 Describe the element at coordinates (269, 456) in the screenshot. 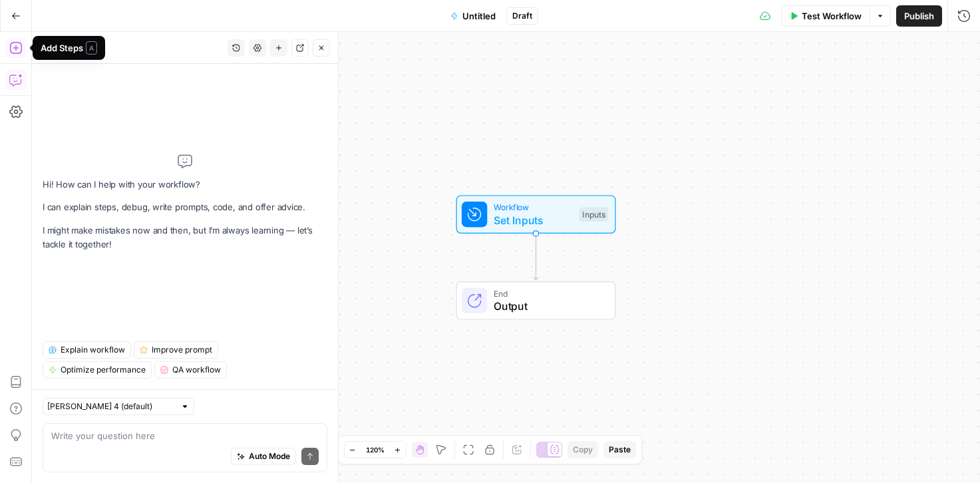

I see `span: Auto Mode` at that location.